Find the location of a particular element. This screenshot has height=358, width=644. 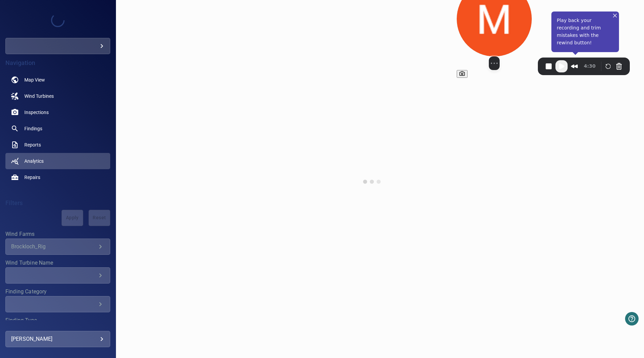

a: findings noActive is located at coordinates (58, 129).